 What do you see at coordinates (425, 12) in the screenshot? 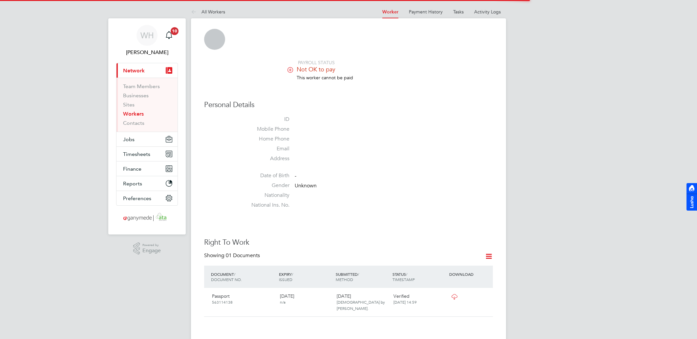
I see `a: Payment History` at bounding box center [425, 12].